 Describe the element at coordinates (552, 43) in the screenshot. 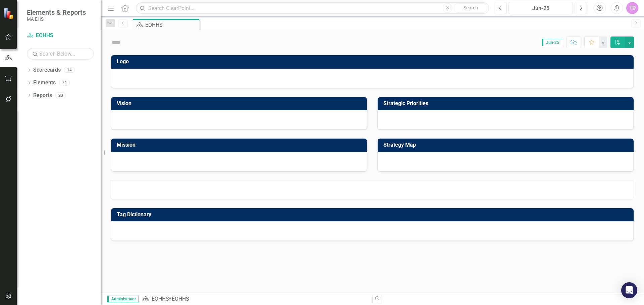

I see `span: Jun-25` at that location.